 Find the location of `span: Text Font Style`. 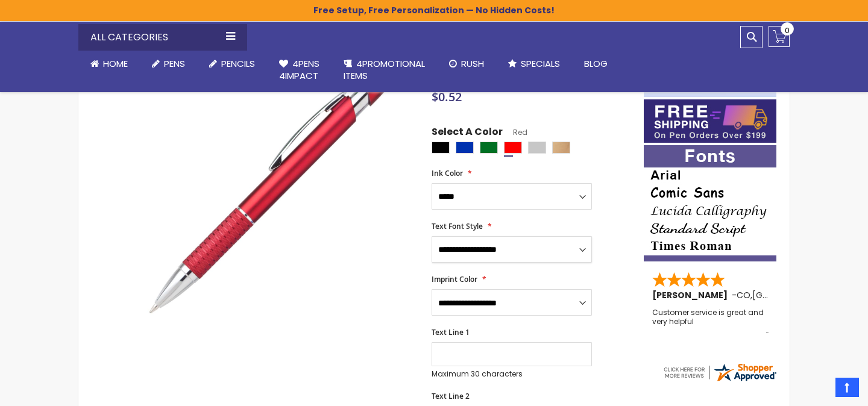

span: Text Font Style is located at coordinates (457, 226).